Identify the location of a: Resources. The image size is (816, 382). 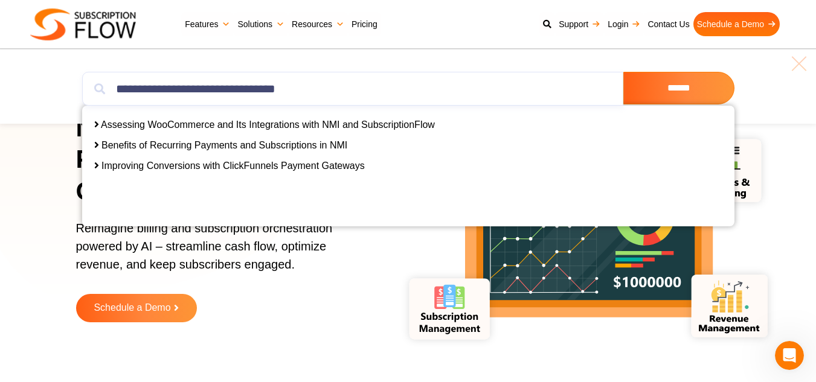
(318, 24).